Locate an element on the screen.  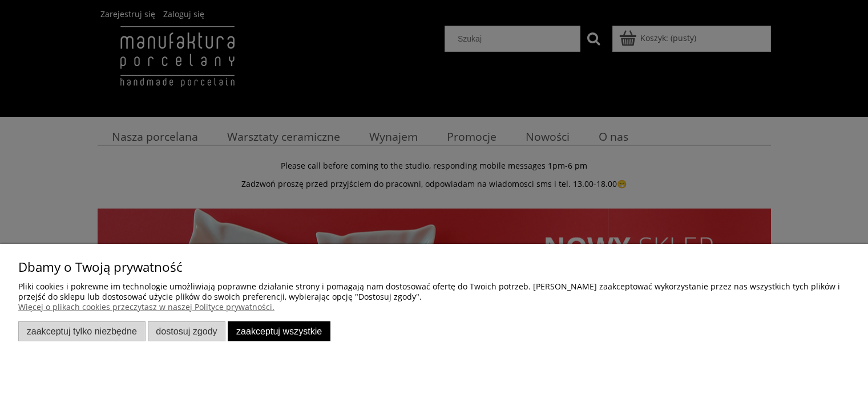
p: Pliki cookies i pokrewne im technologie umożliwiają poprawne działanie strony i pomagają nam dost... is located at coordinates (434, 292).